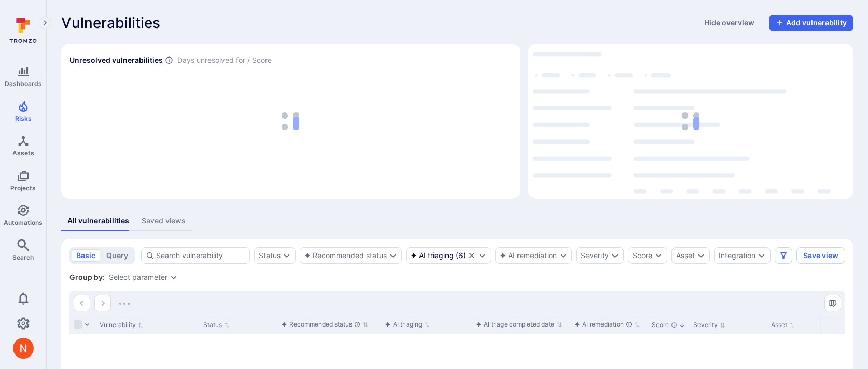 Image resolution: width=868 pixels, height=369 pixels. I want to click on div: Status, so click(270, 255).